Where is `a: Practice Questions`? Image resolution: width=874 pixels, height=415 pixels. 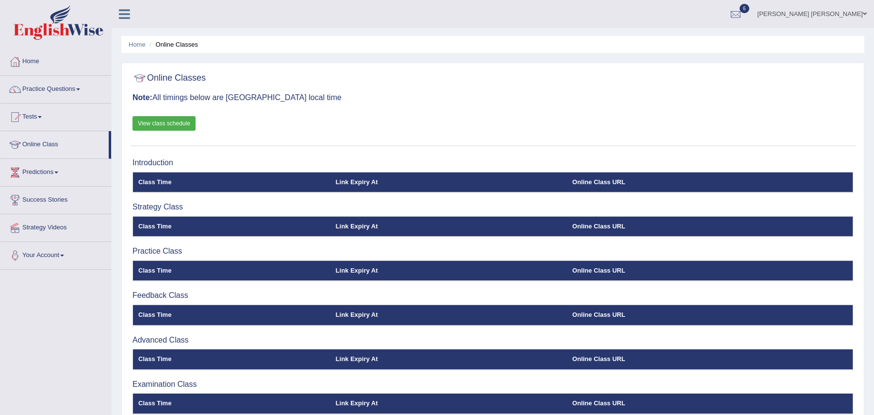
a: Practice Questions is located at coordinates (56, 88).